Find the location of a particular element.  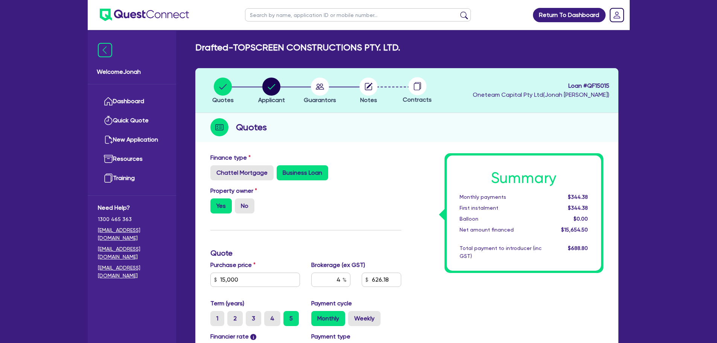

img: resources is located at coordinates (108, 159).